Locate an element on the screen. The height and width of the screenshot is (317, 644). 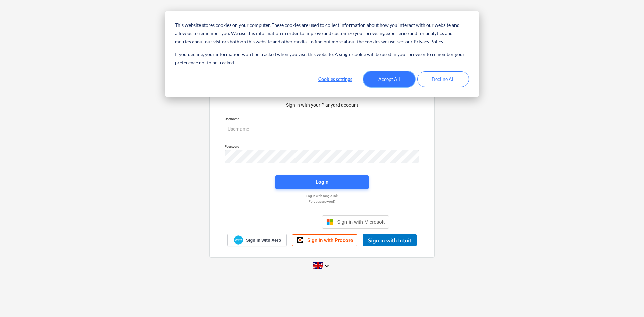
div: Chat Widget is located at coordinates (628, 302).